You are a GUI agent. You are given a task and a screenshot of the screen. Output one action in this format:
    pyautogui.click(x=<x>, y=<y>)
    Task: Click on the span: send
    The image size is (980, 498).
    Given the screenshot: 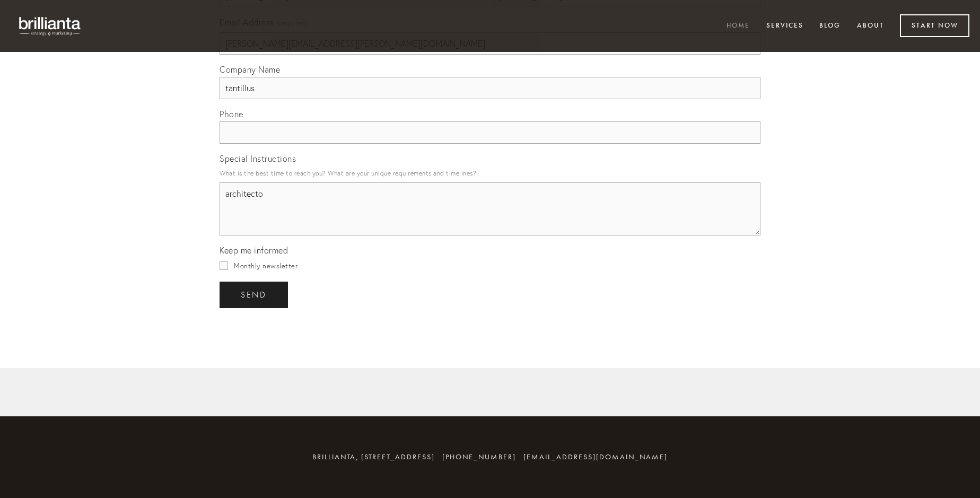 What is the action you would take?
    pyautogui.click(x=253, y=294)
    